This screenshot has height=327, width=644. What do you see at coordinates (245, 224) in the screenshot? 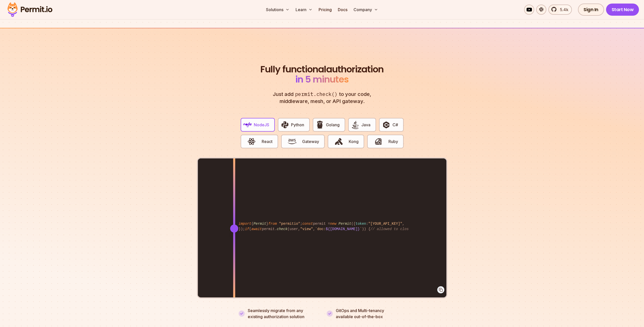
I see `span: import` at bounding box center [245, 224].